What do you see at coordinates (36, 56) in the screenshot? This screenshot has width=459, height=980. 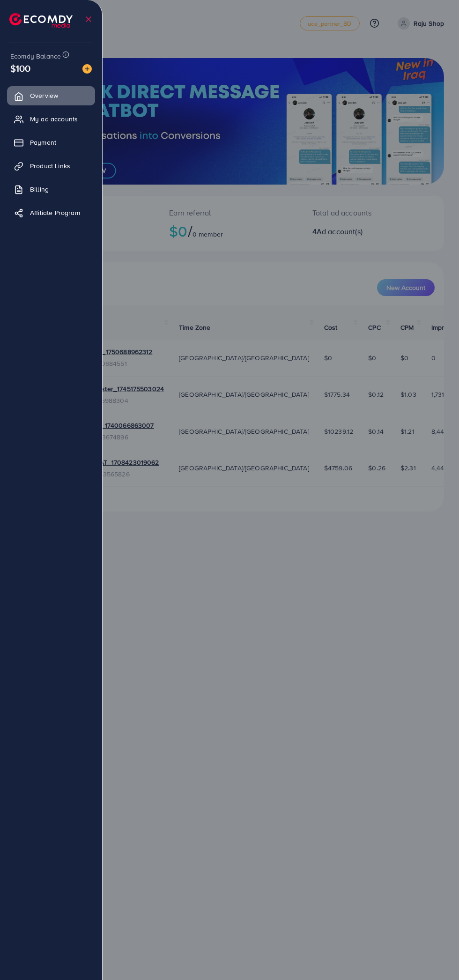 I see `span: Ecomdy Balance` at bounding box center [36, 56].